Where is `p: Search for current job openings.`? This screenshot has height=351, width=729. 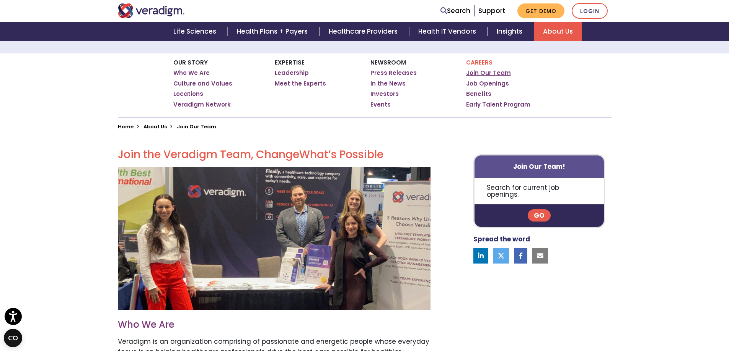 p: Search for current job openings. is located at coordinates (539, 191).